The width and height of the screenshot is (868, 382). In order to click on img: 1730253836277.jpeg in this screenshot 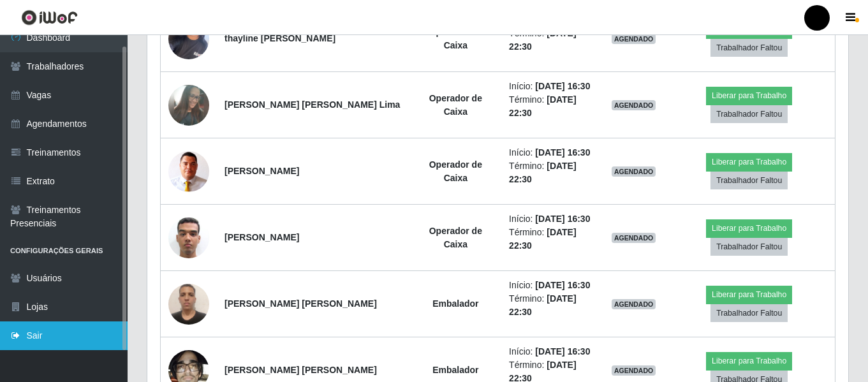, I will do `click(188, 171)`.